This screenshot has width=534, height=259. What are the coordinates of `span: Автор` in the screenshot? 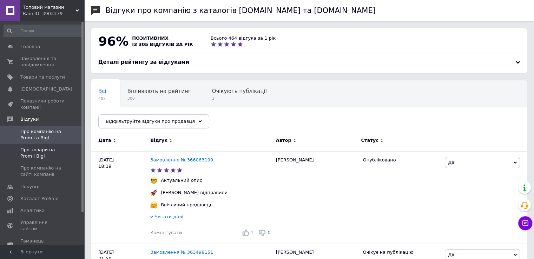 It's located at (284, 140).